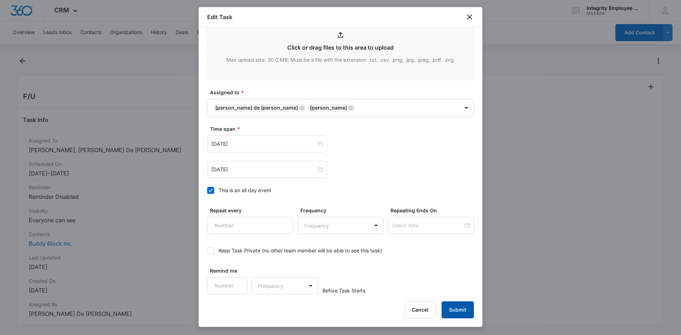 Image resolution: width=681 pixels, height=335 pixels. Describe the element at coordinates (457, 310) in the screenshot. I see `button: Submit` at that location.